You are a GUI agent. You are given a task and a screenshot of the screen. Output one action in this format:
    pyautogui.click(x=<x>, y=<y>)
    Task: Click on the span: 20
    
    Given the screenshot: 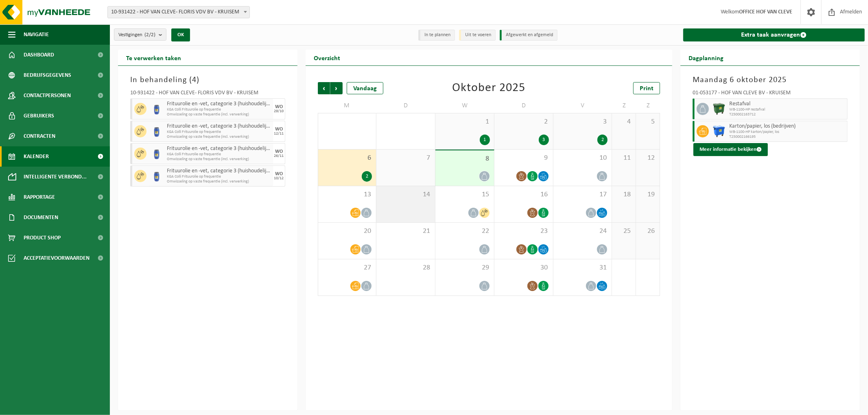 What is the action you would take?
    pyautogui.click(x=347, y=232)
    